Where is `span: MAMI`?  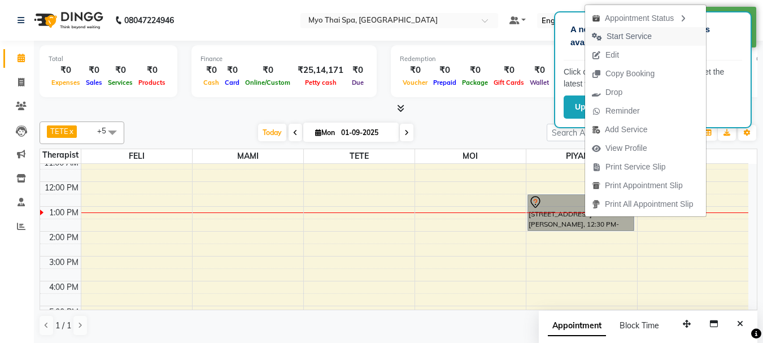 span: MAMI is located at coordinates (248, 156).